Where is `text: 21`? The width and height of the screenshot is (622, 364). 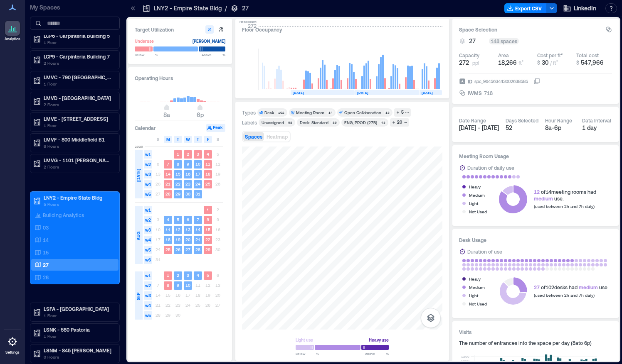
text: 21 is located at coordinates (198, 239).